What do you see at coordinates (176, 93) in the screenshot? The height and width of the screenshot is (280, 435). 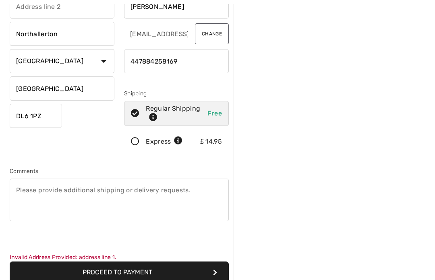 I see `div: Shipping` at bounding box center [176, 93].